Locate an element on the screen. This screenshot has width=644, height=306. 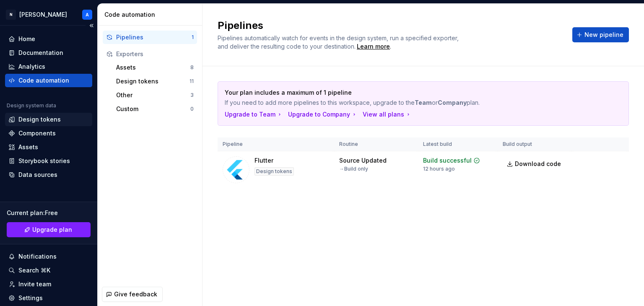
h2: Pipelines is located at coordinates (390, 26).